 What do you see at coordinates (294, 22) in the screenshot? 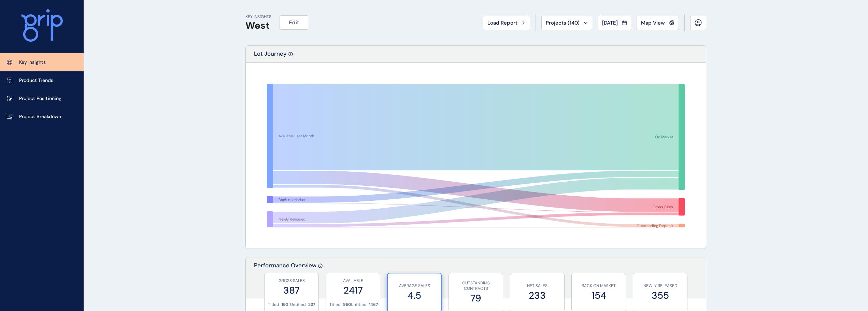
I see `button: Edit` at bounding box center [294, 22].